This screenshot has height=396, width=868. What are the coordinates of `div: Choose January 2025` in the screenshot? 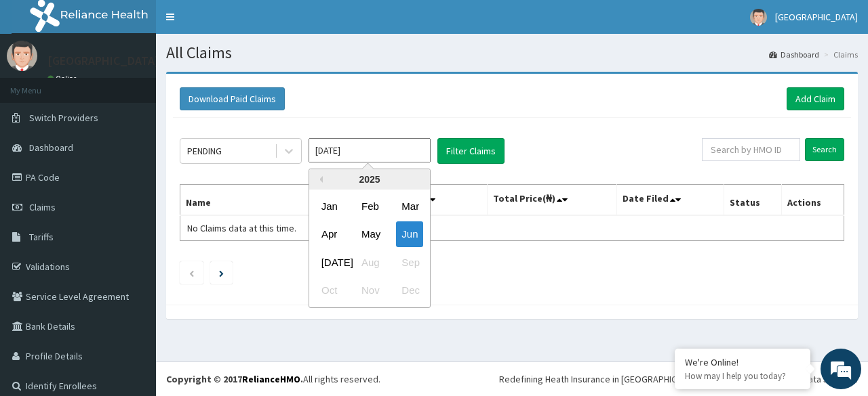 It's located at (330, 206).